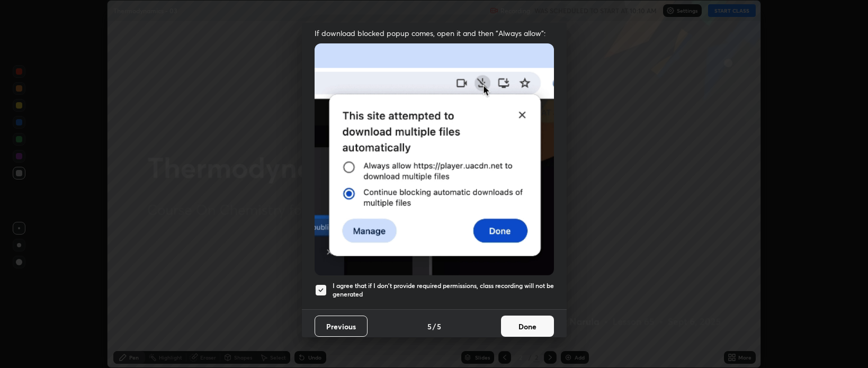 Image resolution: width=868 pixels, height=368 pixels. What do you see at coordinates (527, 326) in the screenshot?
I see `button: Done` at bounding box center [527, 326].